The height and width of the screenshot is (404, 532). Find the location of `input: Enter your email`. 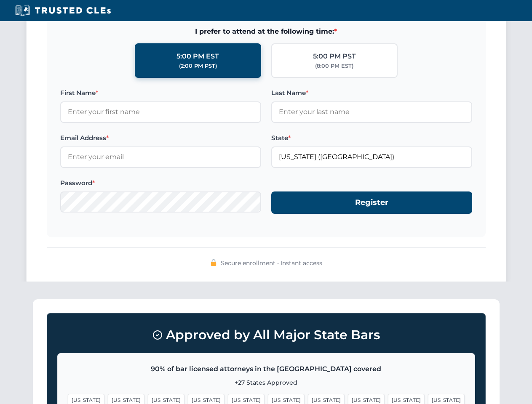

input: Enter your email is located at coordinates (160, 157).